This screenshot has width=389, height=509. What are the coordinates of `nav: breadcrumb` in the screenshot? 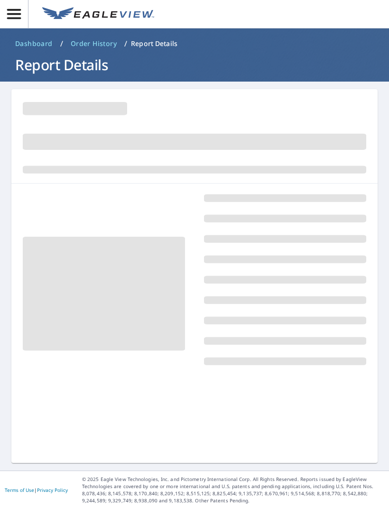 It's located at (195, 44).